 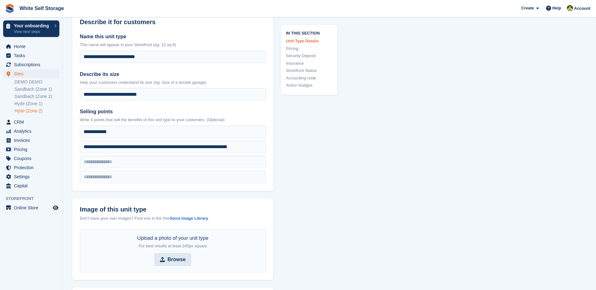 I want to click on span: Create, so click(x=527, y=8).